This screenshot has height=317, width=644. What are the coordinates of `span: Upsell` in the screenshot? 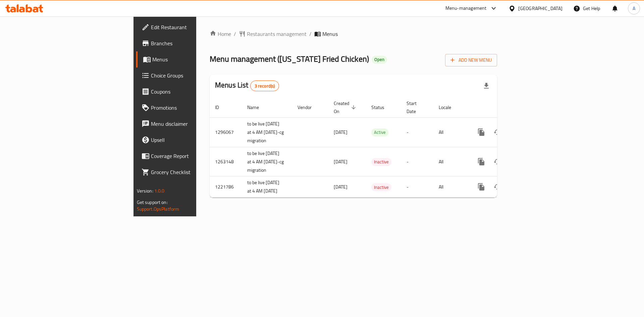 It's located at (193, 140).